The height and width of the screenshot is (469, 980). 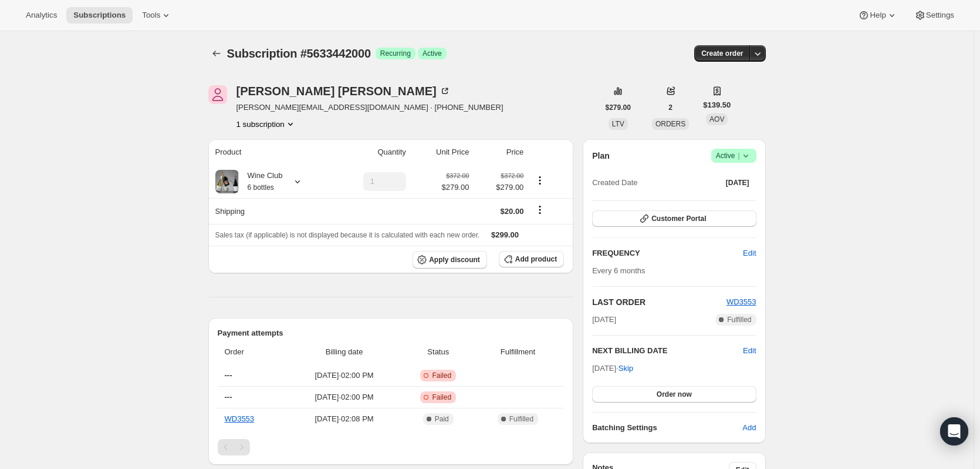 I want to click on span: Skip, so click(x=626, y=369).